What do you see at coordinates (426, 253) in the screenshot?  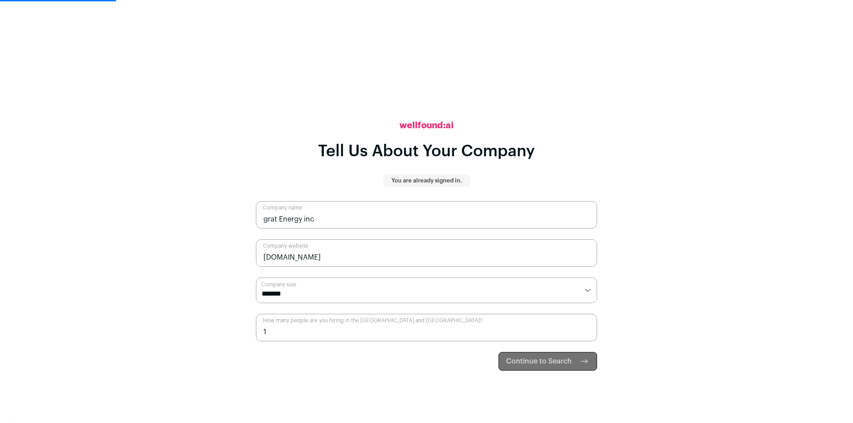 I see `input: Company website` at bounding box center [426, 253].